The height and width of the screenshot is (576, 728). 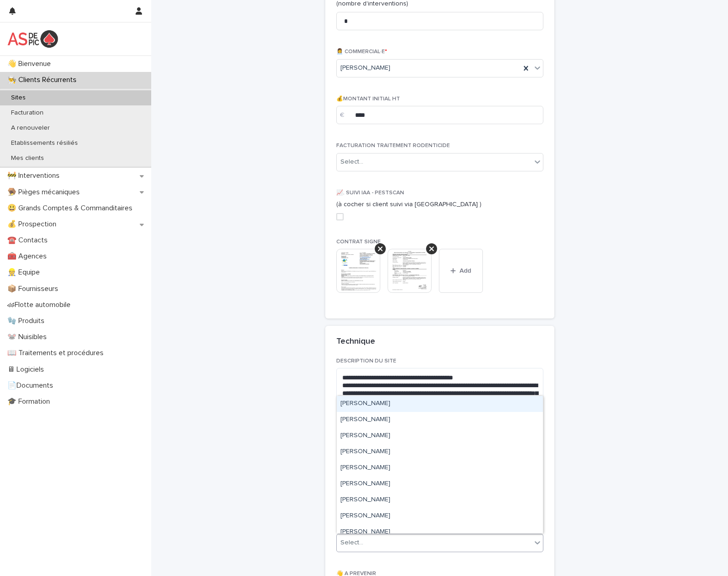 I want to click on p: Etablissements résiliés, so click(x=44, y=143).